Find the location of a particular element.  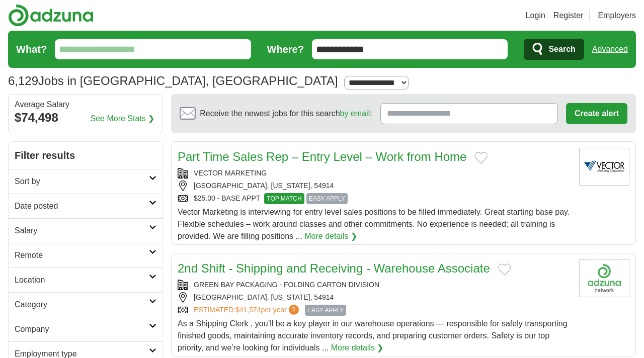

img: Company logo is located at coordinates (604, 278).